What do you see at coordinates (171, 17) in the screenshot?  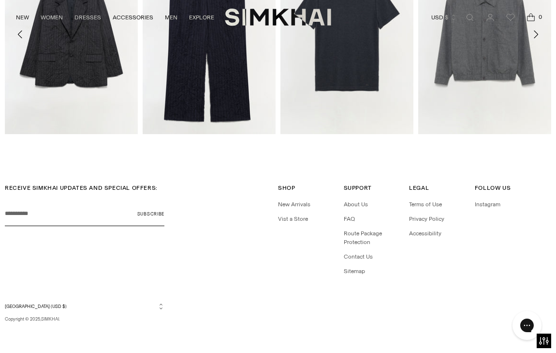 I see `a: MEN` at bounding box center [171, 17].